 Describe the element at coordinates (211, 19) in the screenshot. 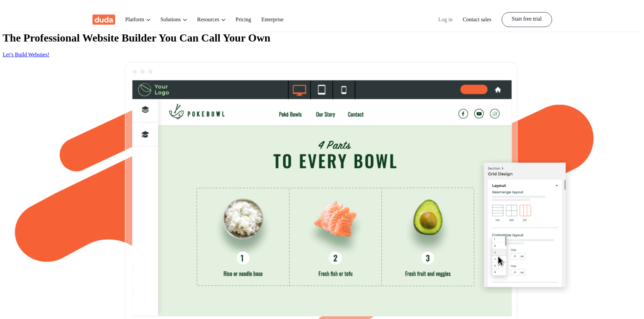

I see `a: Resources` at that location.